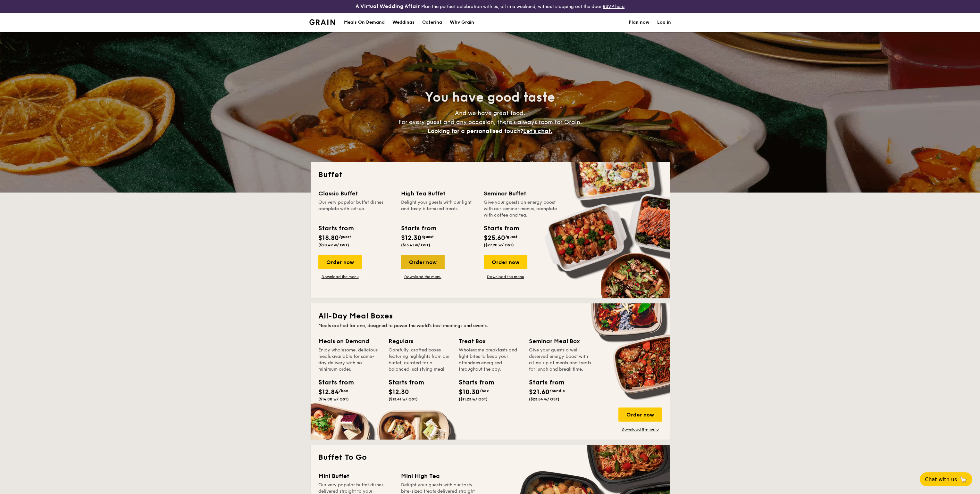 The width and height of the screenshot is (980, 494). I want to click on div: Meals On Demand, so click(364, 22).